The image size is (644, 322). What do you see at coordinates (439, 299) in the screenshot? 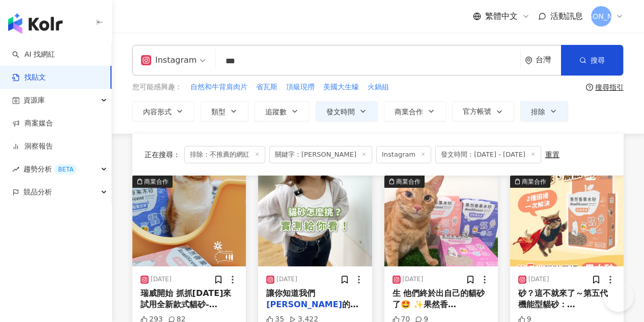
I see `span: 生 他們終於出自己的貓砂了🤩 ✨果然香` at bounding box center [439, 299].